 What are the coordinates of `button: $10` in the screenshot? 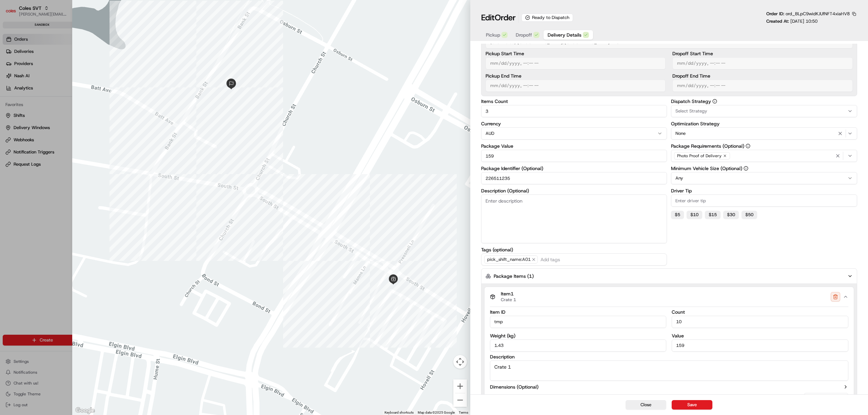 It's located at (694, 215).